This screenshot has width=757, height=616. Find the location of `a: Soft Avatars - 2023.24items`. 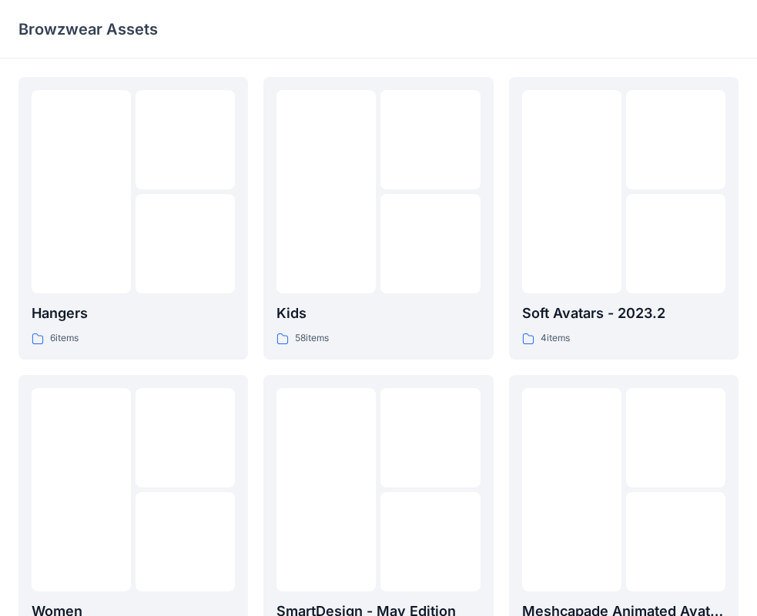

a: Soft Avatars - 2023.24items is located at coordinates (624, 218).